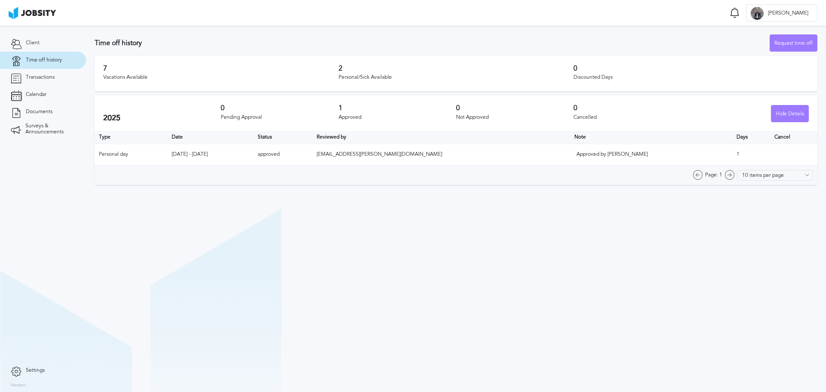 The image size is (826, 392). I want to click on h3: 1, so click(397, 108).